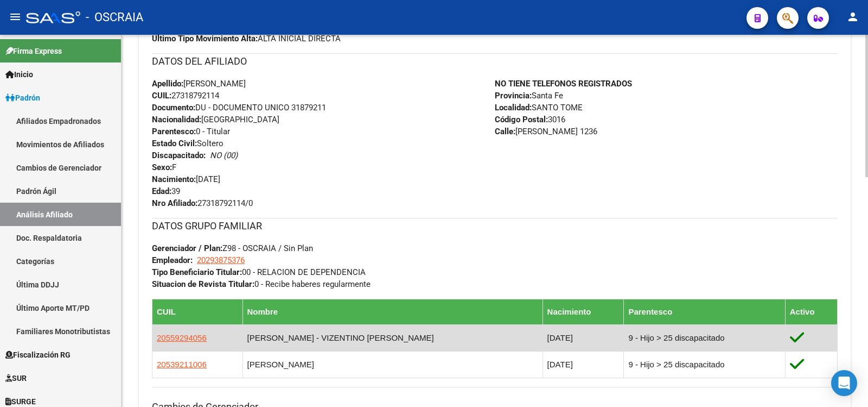  What do you see at coordinates (197, 272) in the screenshot?
I see `strong: Tipo Beneficiario Titular:` at bounding box center [197, 272].